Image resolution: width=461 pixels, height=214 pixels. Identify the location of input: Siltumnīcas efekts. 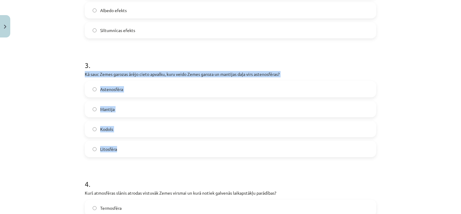
(94, 30).